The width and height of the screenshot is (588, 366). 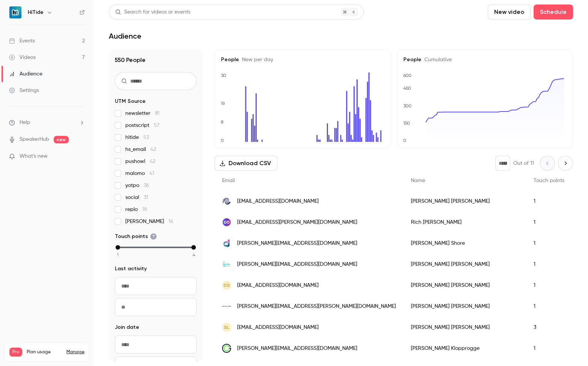 I want to click on span: New per day, so click(x=256, y=59).